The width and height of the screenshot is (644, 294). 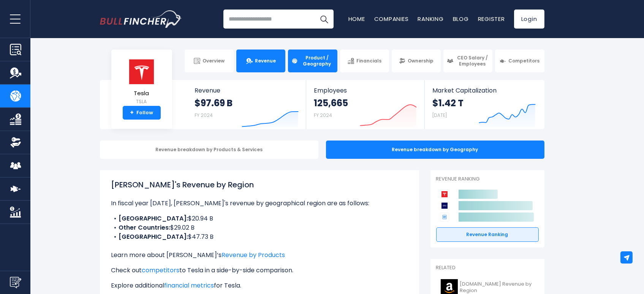 I want to click on div: Revenue breakdown by Geography, so click(x=435, y=150).